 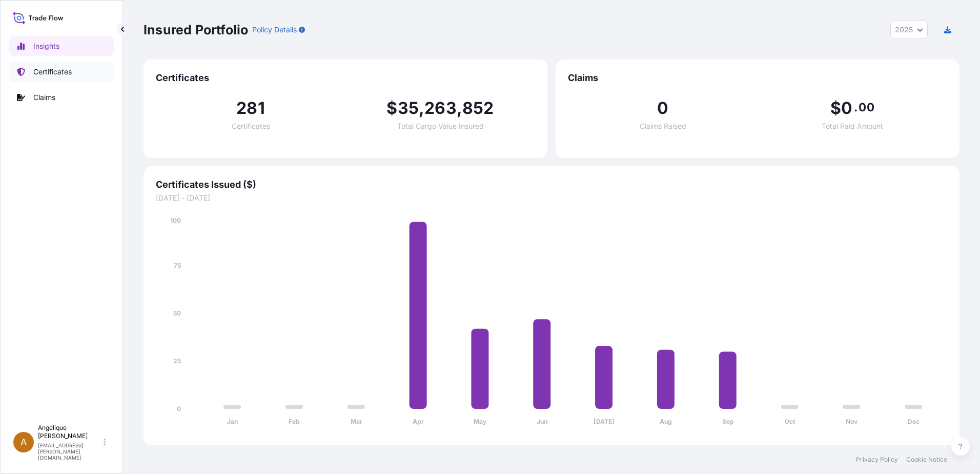 What do you see at coordinates (62, 46) in the screenshot?
I see `a: Insights` at bounding box center [62, 46].